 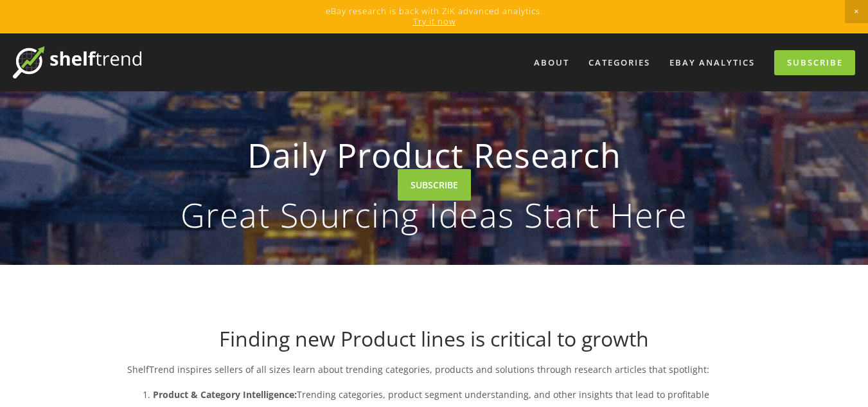 What do you see at coordinates (434, 185) in the screenshot?
I see `a: SUBSCRIBE` at bounding box center [434, 185].